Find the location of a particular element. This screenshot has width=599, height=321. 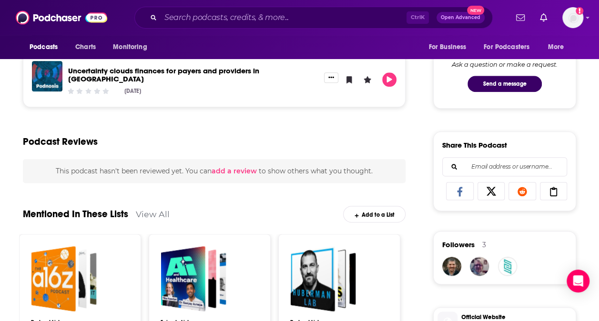

div: 3 is located at coordinates (484, 245).